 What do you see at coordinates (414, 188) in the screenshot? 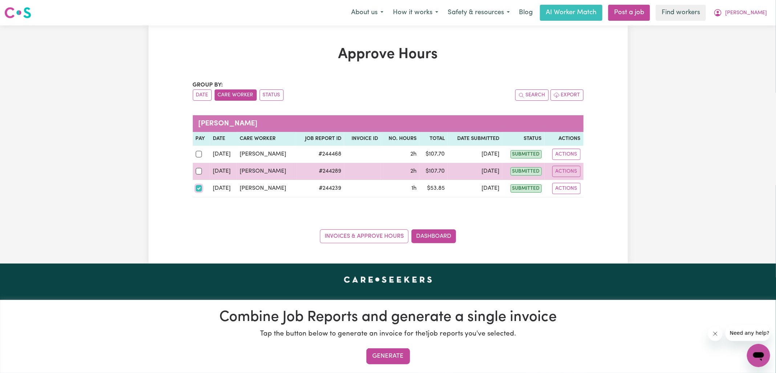
I see `span: 1 hour` at bounding box center [414, 188].